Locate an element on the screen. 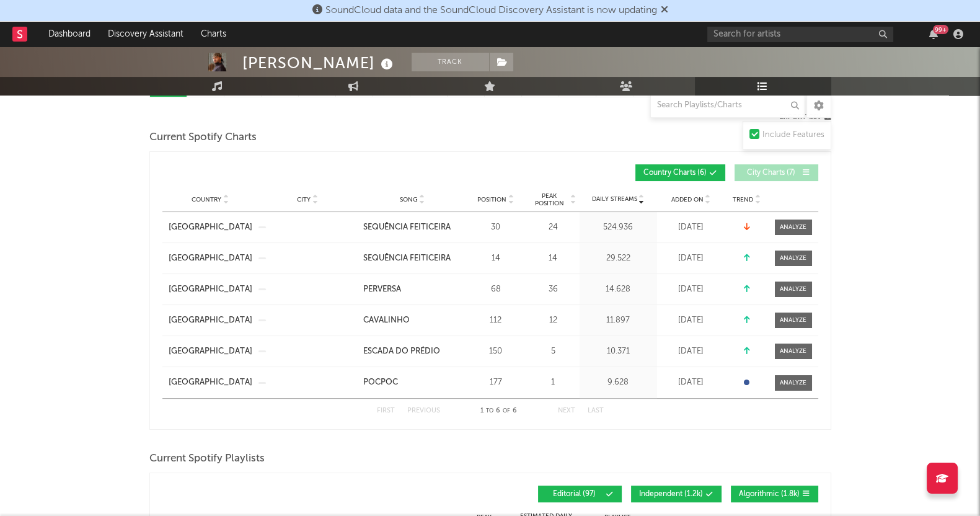 This screenshot has height=516, width=980. input: Search for artists is located at coordinates (800, 34).